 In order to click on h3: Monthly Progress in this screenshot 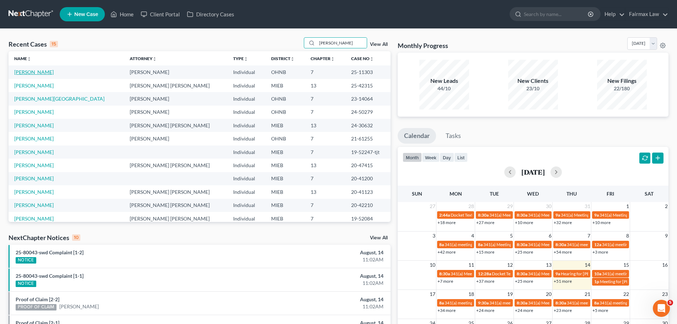, I will do `click(423, 46)`.